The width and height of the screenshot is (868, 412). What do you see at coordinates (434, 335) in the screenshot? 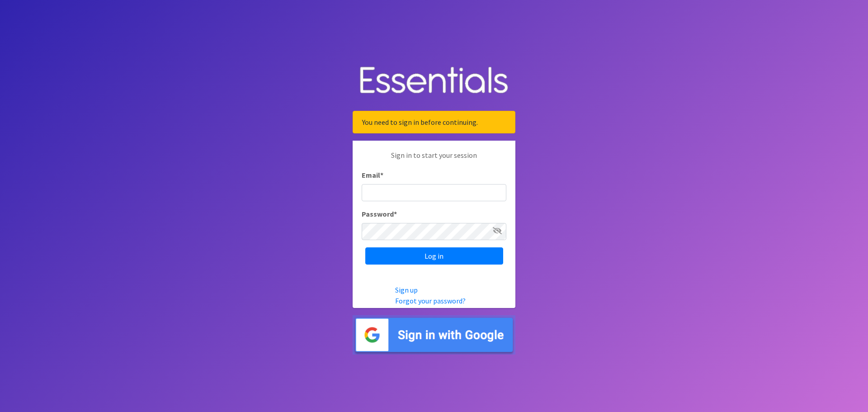
I see `img: Sign in with Google` at bounding box center [434, 335].